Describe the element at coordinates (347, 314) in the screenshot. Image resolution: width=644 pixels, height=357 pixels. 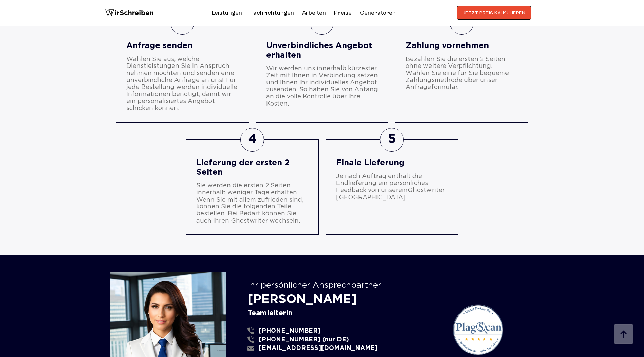
I see `div: Teamleiterin` at that location.